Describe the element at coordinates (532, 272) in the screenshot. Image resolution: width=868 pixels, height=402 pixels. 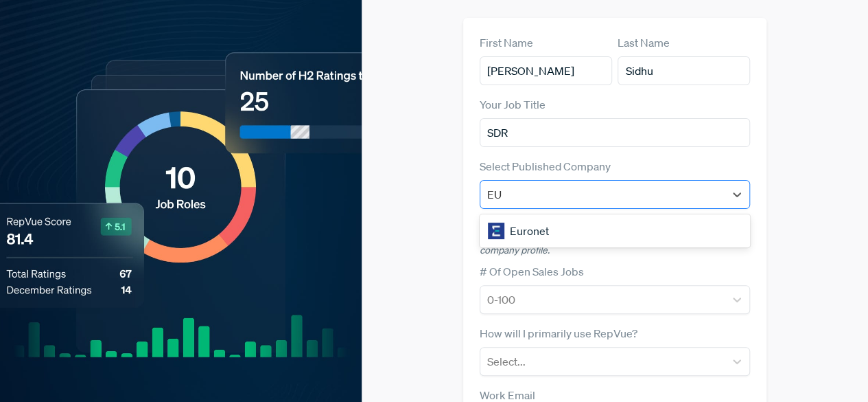
I see `label: # Of Open Sales Jobs` at that location.